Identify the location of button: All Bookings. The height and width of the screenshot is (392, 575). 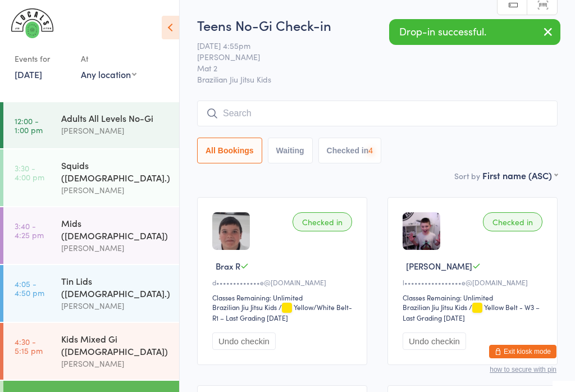
(230, 151).